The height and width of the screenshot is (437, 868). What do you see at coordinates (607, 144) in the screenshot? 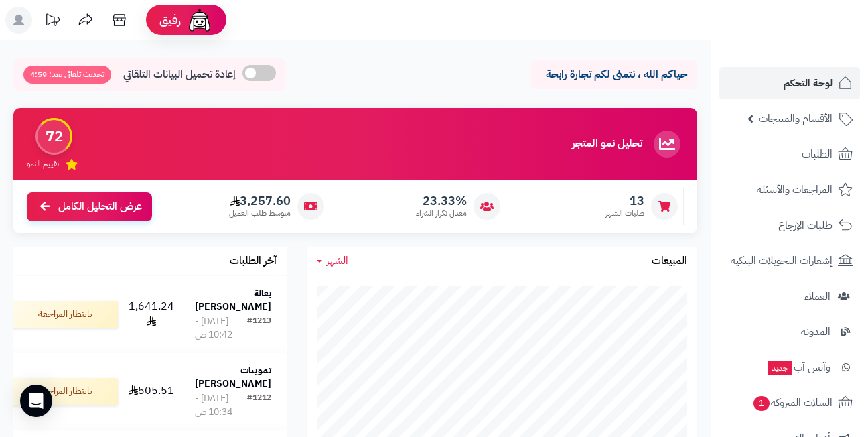
I see `h3: تحليل نمو المتجر` at bounding box center [607, 144].